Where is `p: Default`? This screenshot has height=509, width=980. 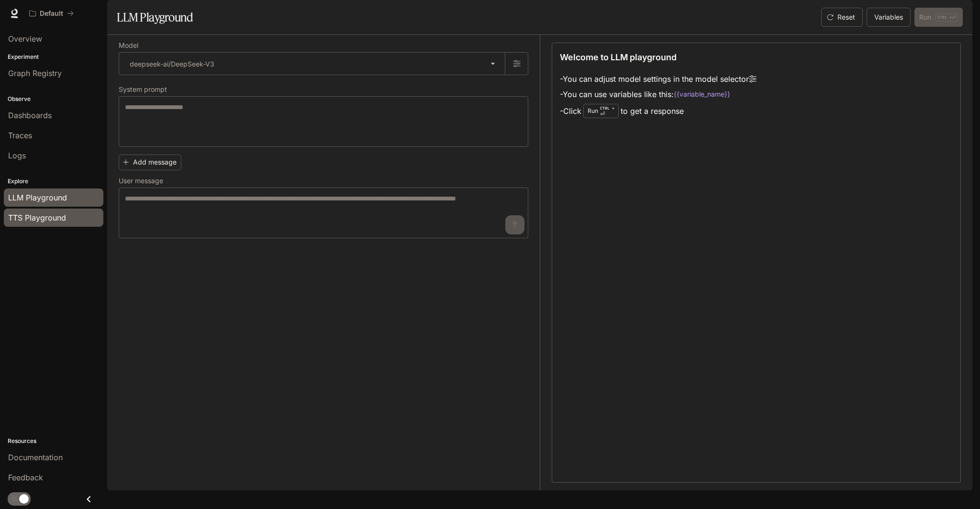
p: Default is located at coordinates (51, 13).